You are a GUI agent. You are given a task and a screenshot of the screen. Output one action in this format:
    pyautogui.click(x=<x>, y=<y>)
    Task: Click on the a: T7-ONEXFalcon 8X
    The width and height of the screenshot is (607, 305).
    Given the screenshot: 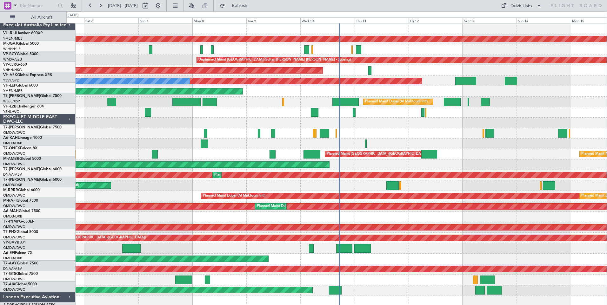 What is the action you would take?
    pyautogui.click(x=20, y=149)
    